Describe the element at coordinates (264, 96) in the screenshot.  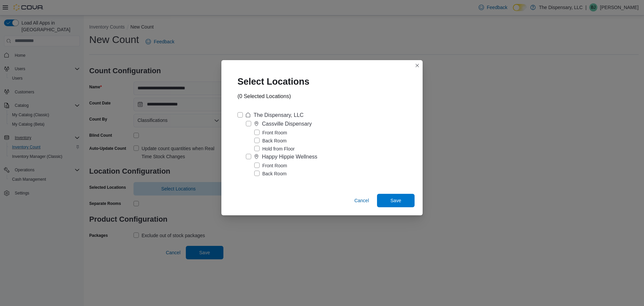
I see `div: (0 Selected Locations)` at that location.